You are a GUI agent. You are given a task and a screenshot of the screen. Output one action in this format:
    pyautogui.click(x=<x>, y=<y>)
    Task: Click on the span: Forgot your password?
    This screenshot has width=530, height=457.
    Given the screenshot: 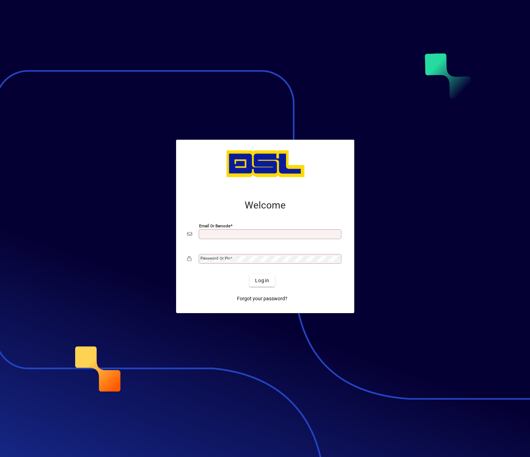 What is the action you would take?
    pyautogui.click(x=262, y=299)
    